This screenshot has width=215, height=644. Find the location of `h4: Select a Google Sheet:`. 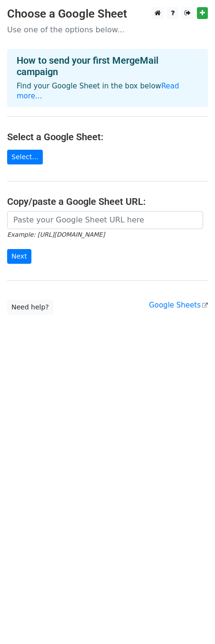

h4: Select a Google Sheet: is located at coordinates (108, 137).